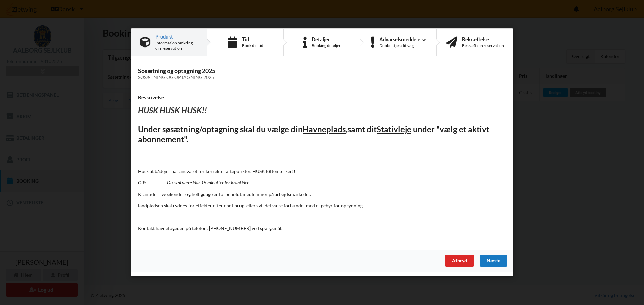  Describe the element at coordinates (482, 39) in the screenshot. I see `div: Bekræftelse` at that location.